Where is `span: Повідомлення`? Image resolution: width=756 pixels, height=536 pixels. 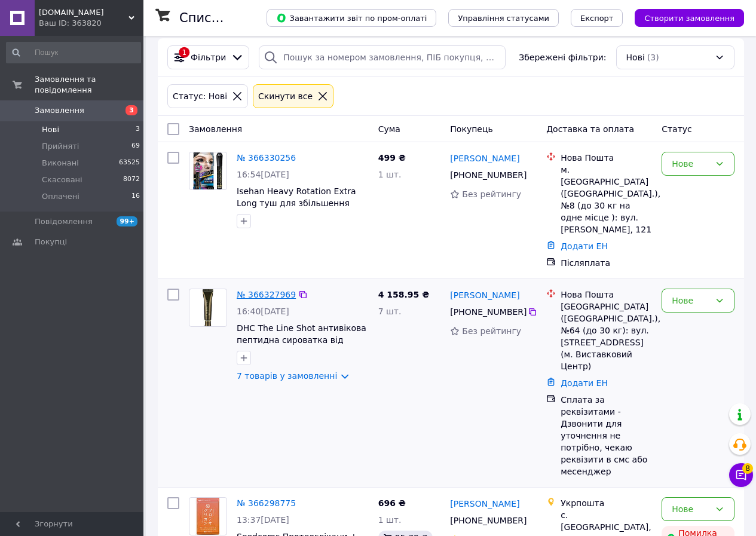
span: Повідомлення is located at coordinates (63, 221).